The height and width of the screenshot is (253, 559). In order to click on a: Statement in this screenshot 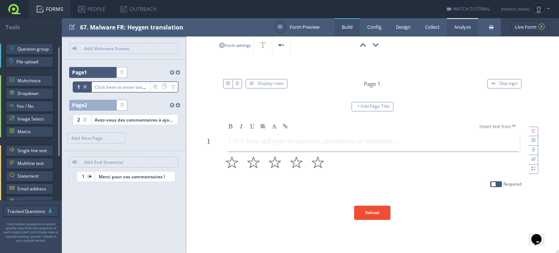, I will do `click(29, 176)`.